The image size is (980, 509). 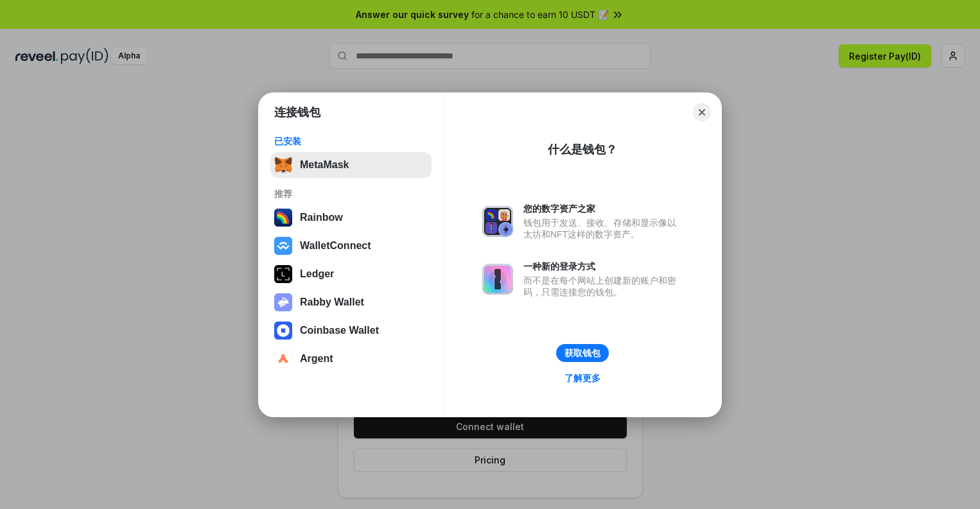 I want to click on div: MetaMask, so click(x=324, y=165).